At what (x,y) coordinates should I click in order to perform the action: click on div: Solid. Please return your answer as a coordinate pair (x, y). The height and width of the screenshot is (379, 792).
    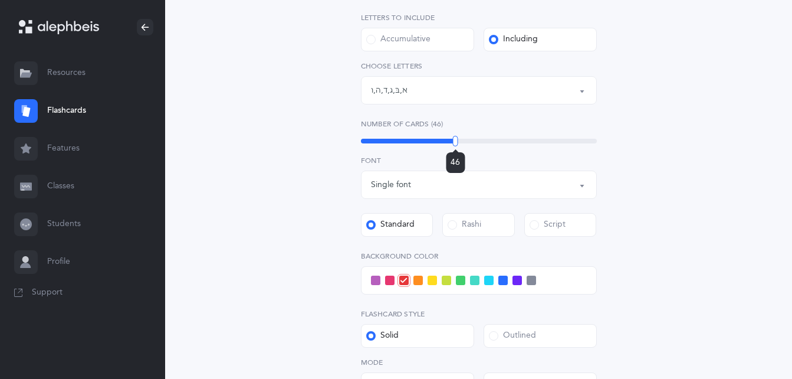
    Looking at the image, I should click on (382, 336).